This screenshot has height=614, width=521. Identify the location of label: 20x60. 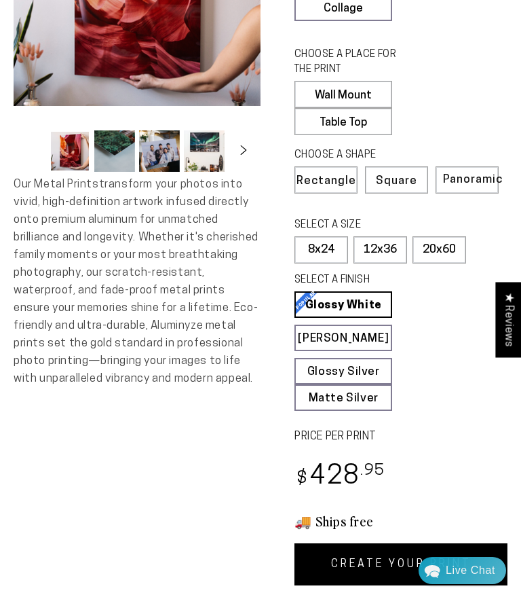
(439, 250).